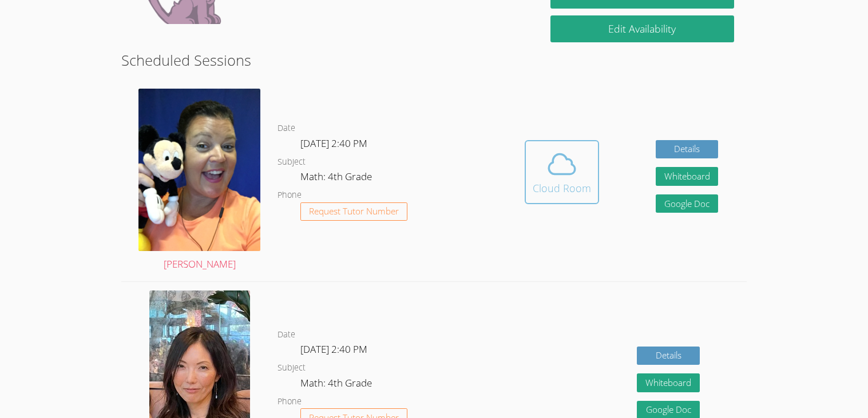 The width and height of the screenshot is (868, 418). I want to click on div: Cloud Room, so click(563, 188).